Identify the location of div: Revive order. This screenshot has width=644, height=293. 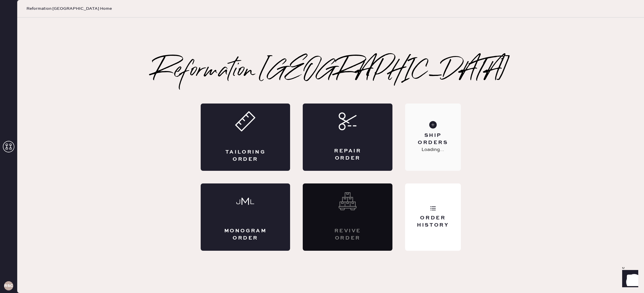
(348, 235).